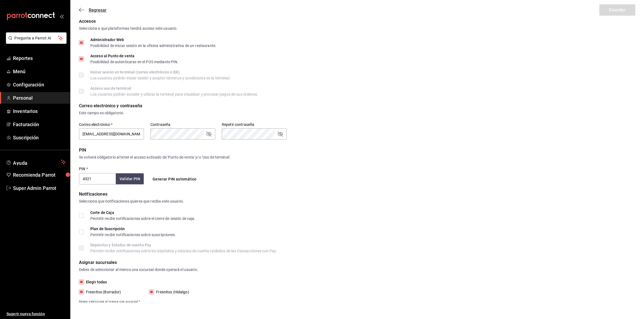 The width and height of the screenshot is (644, 319). What do you see at coordinates (133, 229) in the screenshot?
I see `div: Plan de Suscripción` at bounding box center [133, 229].